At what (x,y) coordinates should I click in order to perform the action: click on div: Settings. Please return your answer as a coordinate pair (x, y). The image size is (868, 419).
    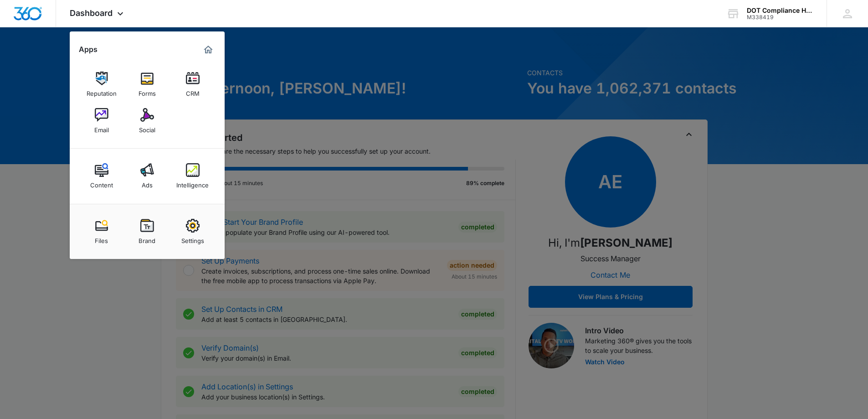
    Looking at the image, I should click on (193, 238).